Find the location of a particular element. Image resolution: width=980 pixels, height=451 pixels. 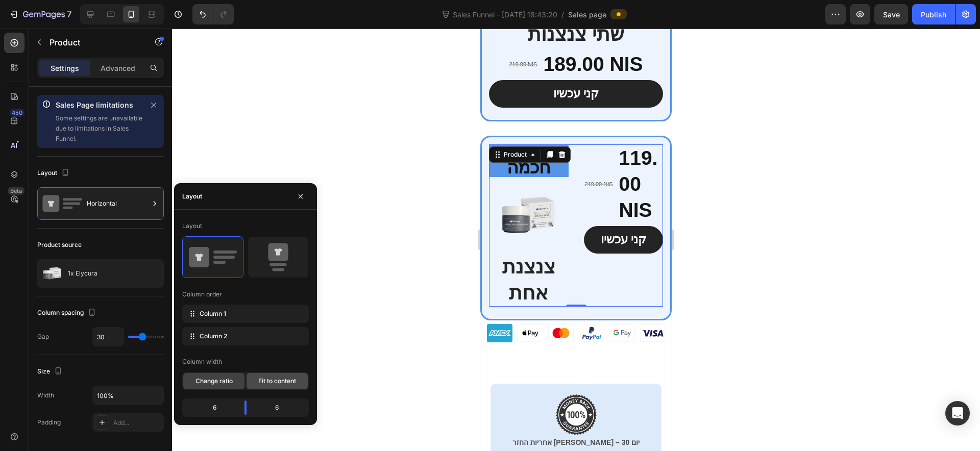

button: Publish is located at coordinates (933, 15).